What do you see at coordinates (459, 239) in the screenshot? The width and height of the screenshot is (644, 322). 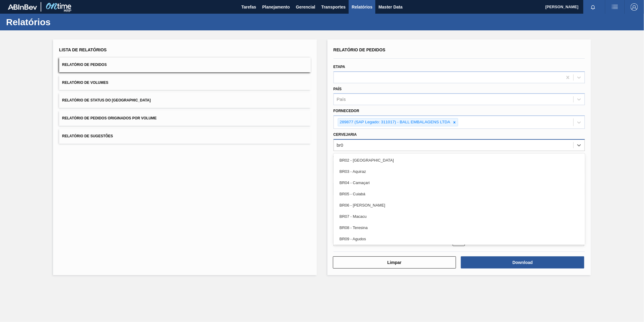 I see `div: BR09 - Agudos` at bounding box center [459, 239].